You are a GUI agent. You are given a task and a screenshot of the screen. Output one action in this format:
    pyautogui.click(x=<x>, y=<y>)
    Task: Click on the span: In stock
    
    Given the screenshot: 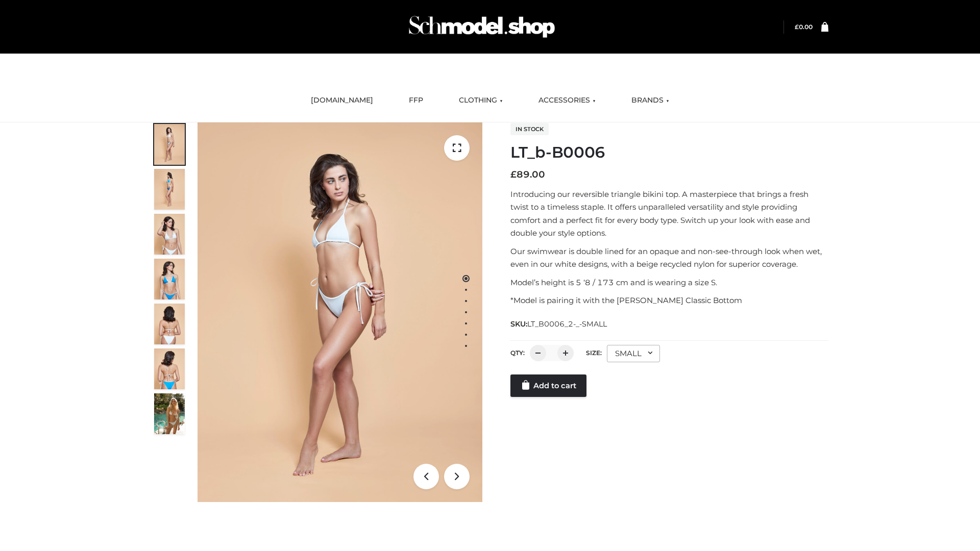 What is the action you would take?
    pyautogui.click(x=529, y=129)
    